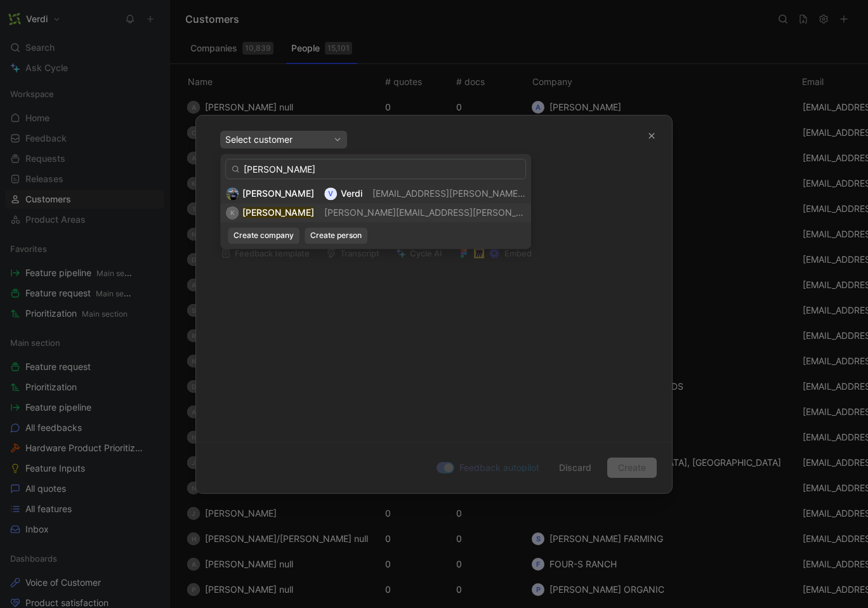 The height and width of the screenshot is (608, 868). What do you see at coordinates (264, 235) in the screenshot?
I see `button: Create company` at bounding box center [264, 235].